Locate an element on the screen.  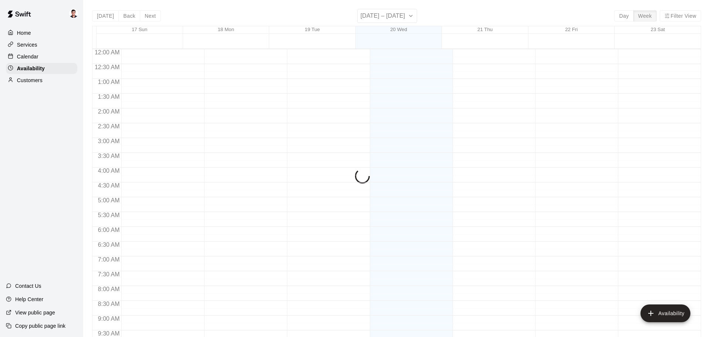
span: 5:30 AM is located at coordinates (109, 215).